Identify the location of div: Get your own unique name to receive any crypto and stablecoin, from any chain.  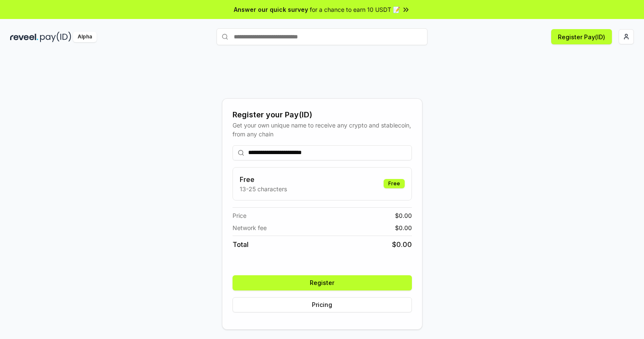
(322, 129).